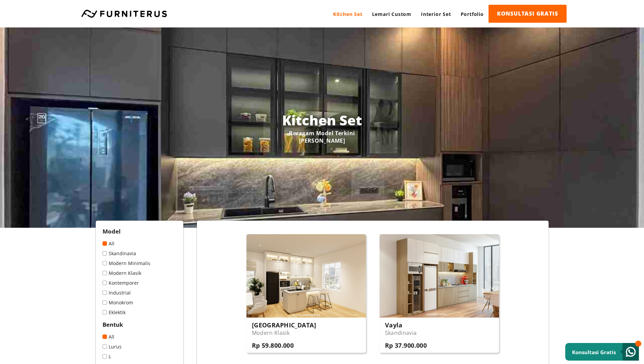 This screenshot has width=644, height=364. What do you see at coordinates (140, 312) in the screenshot?
I see `a: Eklektik` at bounding box center [140, 312].